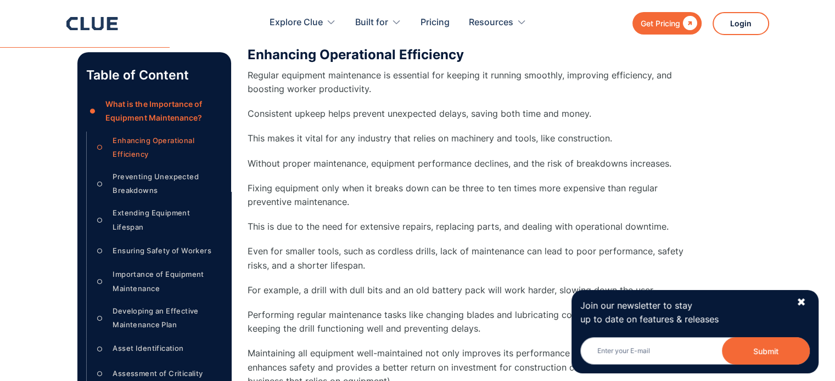 This screenshot has width=835, height=381. I want to click on a: Pricing, so click(435, 23).